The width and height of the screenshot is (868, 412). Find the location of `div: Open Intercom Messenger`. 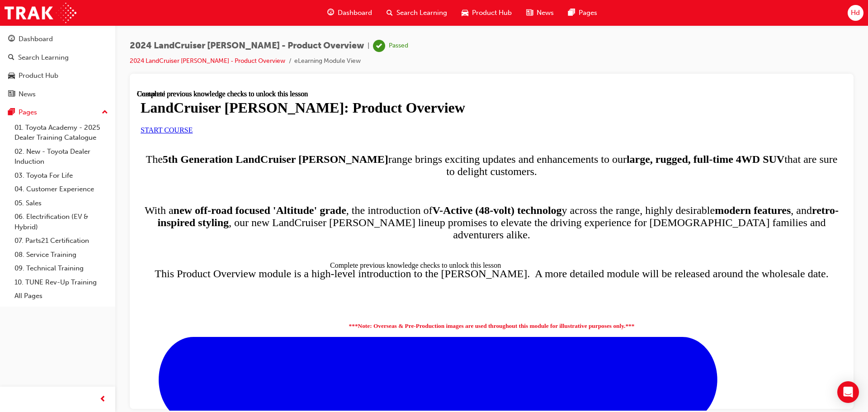

div: Open Intercom Messenger is located at coordinates (848, 392).